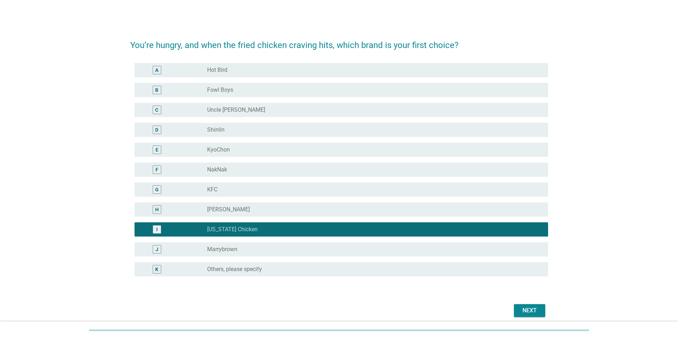 Image resolution: width=678 pixels, height=339 pixels. What do you see at coordinates (157, 189) in the screenshot?
I see `div: G` at bounding box center [157, 189].